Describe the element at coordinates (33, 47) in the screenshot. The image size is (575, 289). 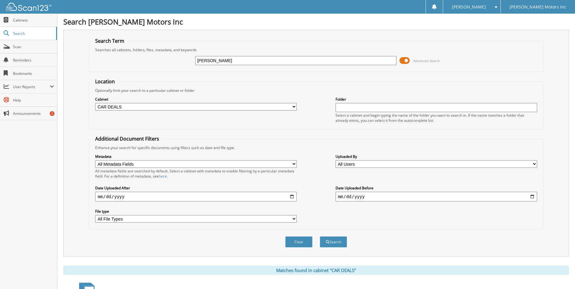
I see `span: Scan` at that location.